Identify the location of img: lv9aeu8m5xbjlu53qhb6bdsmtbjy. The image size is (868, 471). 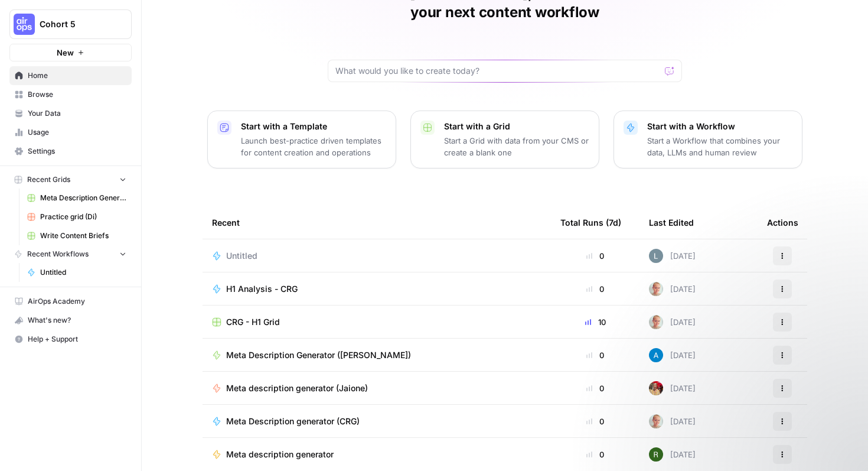
(656, 255).